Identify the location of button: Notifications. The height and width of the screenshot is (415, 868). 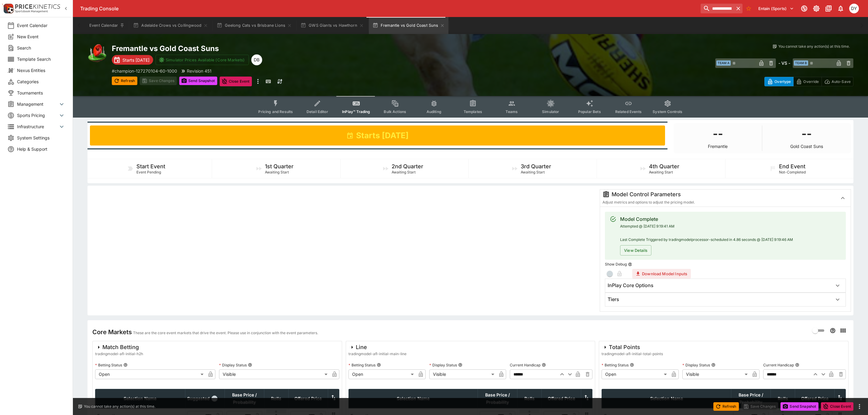
(841, 8).